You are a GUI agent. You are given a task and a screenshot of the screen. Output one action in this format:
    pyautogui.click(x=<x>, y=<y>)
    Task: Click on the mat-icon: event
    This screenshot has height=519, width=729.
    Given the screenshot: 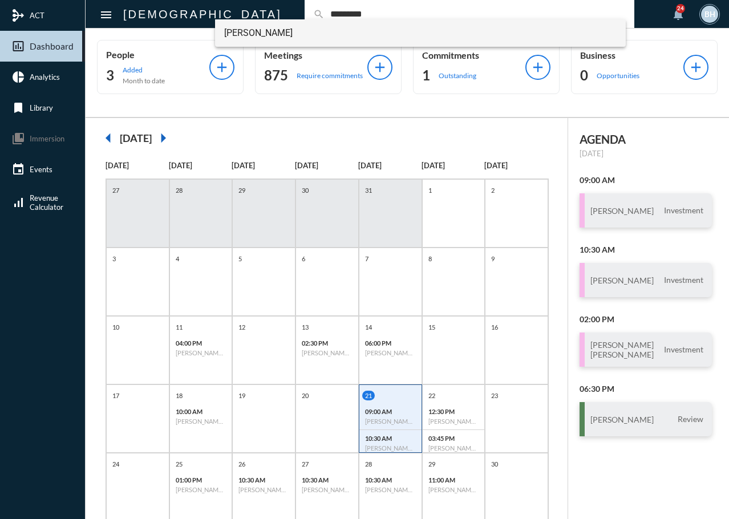 What is the action you would take?
    pyautogui.click(x=18, y=169)
    